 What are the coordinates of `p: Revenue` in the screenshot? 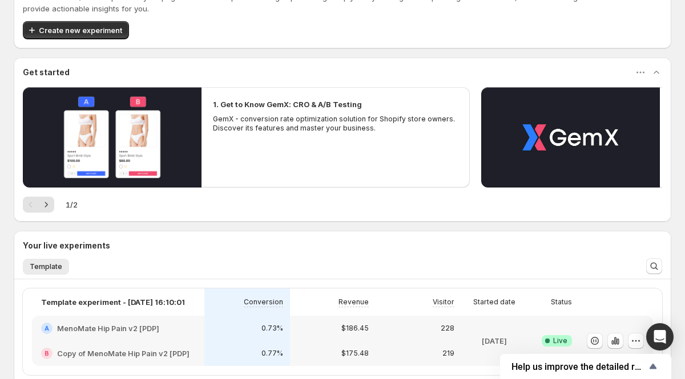 It's located at (353, 302).